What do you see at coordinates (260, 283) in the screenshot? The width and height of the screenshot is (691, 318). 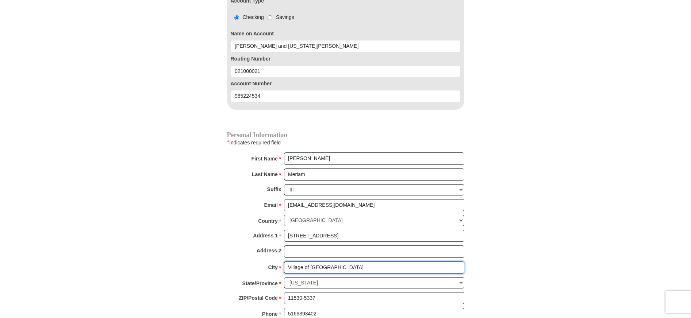 I see `strong: State/Province` at bounding box center [260, 283].